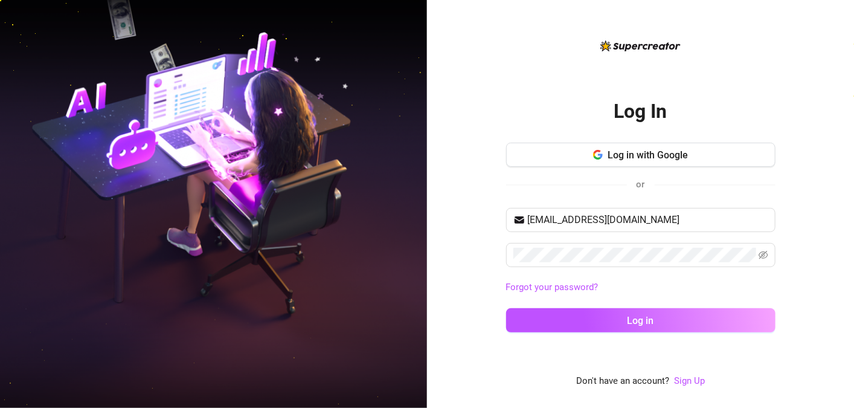 This screenshot has width=854, height=408. What do you see at coordinates (641, 155) in the screenshot?
I see `button: Log in with Google` at bounding box center [641, 155].